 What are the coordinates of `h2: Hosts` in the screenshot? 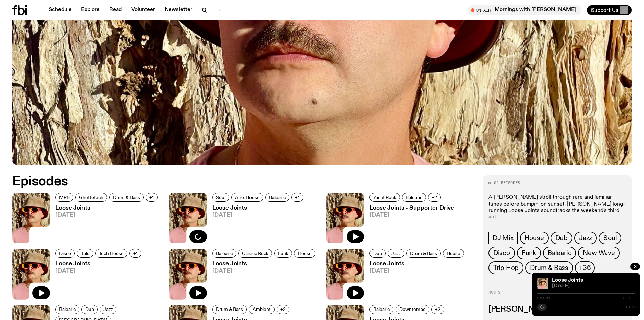 It's located at (558, 294).